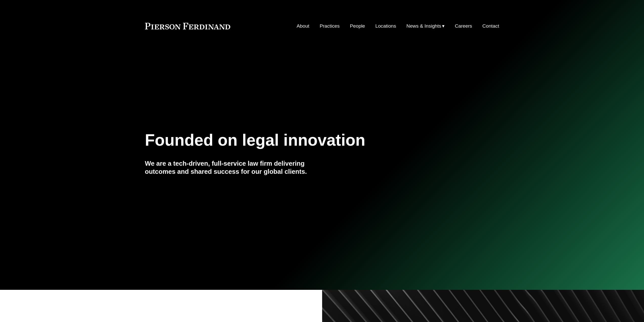 This screenshot has height=322, width=644. Describe the element at coordinates (303, 26) in the screenshot. I see `a: About` at that location.